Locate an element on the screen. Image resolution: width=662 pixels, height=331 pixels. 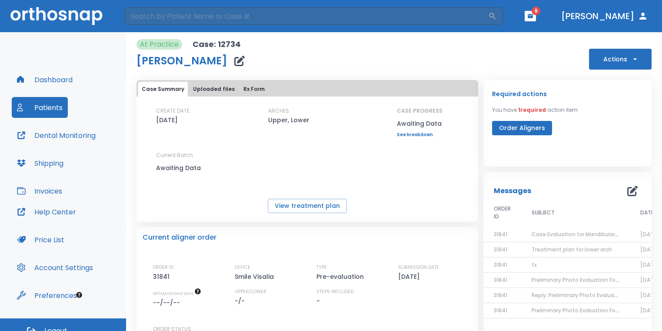
p: Required actions is located at coordinates (519, 94).